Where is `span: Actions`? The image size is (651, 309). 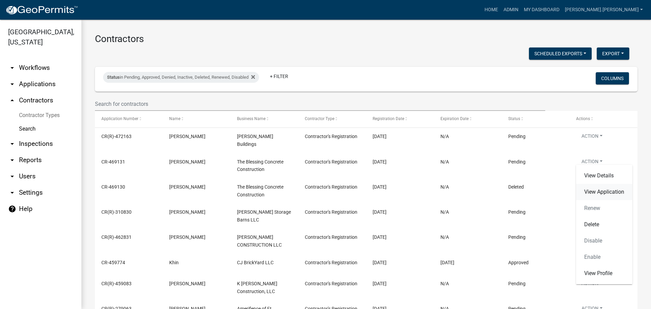 span: Actions is located at coordinates (583, 119).